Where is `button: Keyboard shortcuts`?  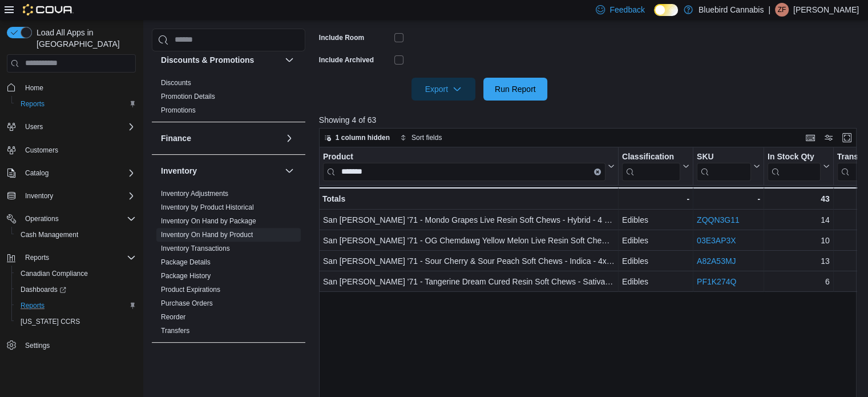
button: Keyboard shortcuts is located at coordinates (810, 138).